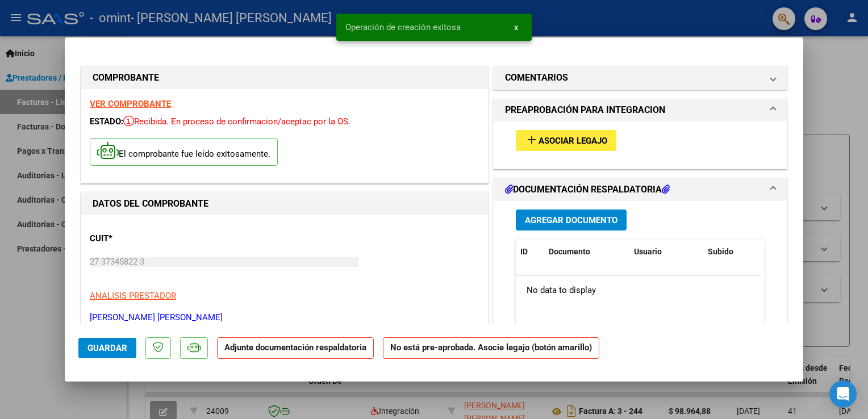 The height and width of the screenshot is (419, 868). Describe the element at coordinates (640, 110) in the screenshot. I see `mat-expansion-panel-header: PREAPROBACIÓN PARA INTEGRACION` at that location.